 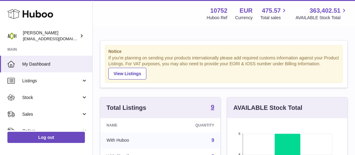 I want to click on span: Sales, so click(x=52, y=114).